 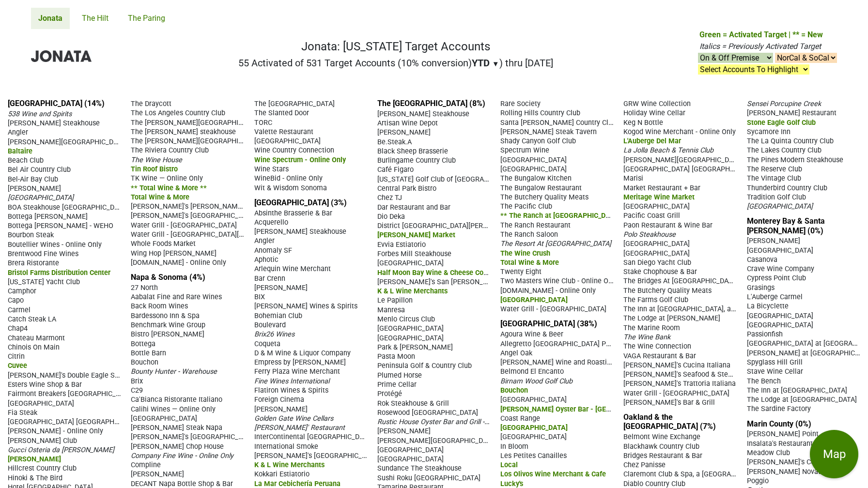 What do you see at coordinates (661, 446) in the screenshot?
I see `span: Blackhawk Country Club` at bounding box center [661, 446].